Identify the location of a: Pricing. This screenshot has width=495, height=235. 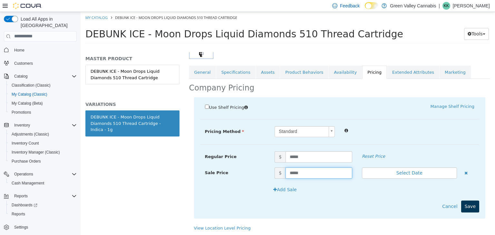
(294, 61).